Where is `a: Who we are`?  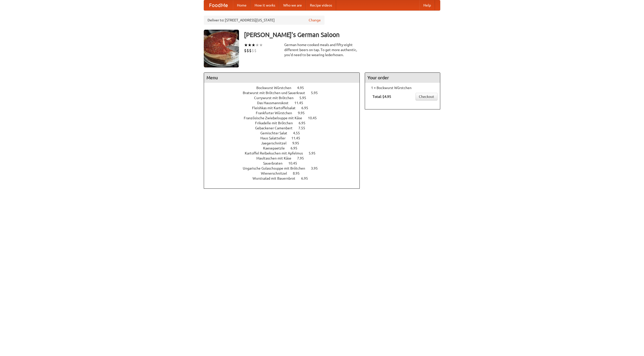 a: Who we are is located at coordinates (292, 5).